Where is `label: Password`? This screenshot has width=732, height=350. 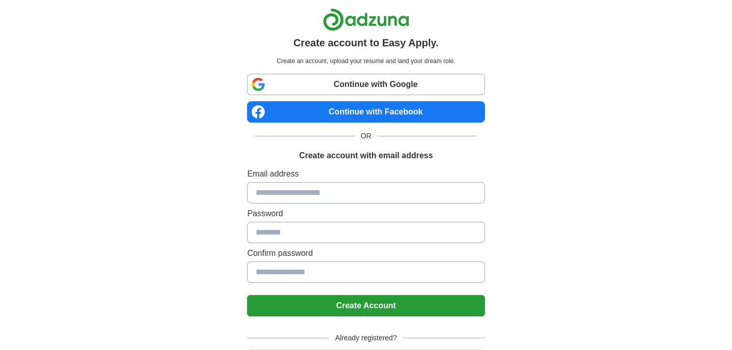
label: Password is located at coordinates (366, 214).